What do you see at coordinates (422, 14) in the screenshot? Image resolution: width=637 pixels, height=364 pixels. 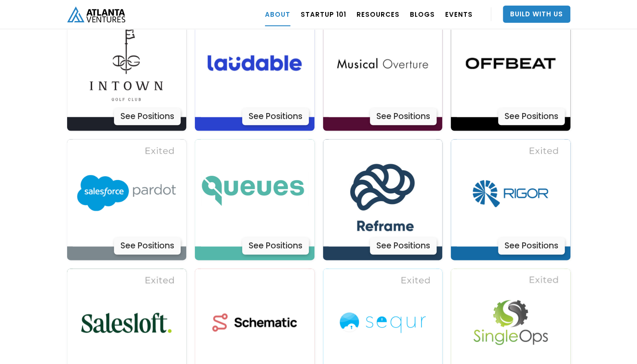 I see `a: BLOGS` at bounding box center [422, 14].